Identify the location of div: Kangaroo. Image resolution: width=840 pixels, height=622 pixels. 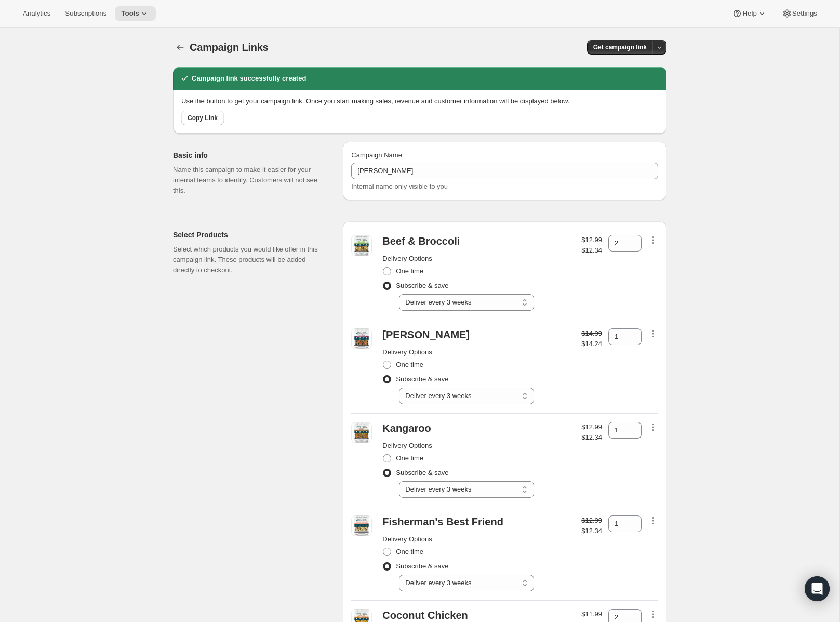
(406, 428).